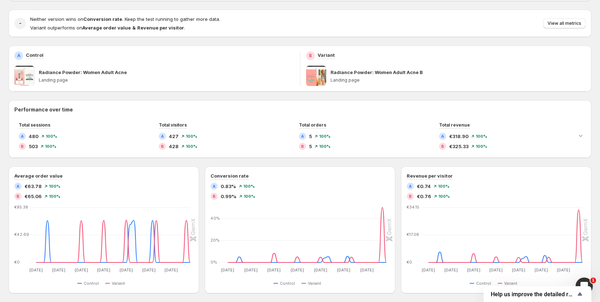 This screenshot has height=302, width=600. What do you see at coordinates (161, 28) in the screenshot?
I see `strong: Revenue per visitor` at bounding box center [161, 28].